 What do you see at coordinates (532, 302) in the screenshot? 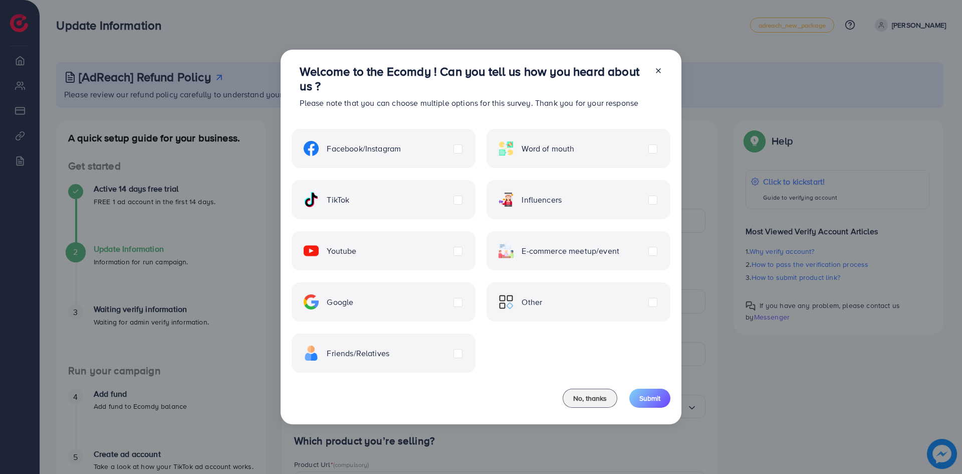
I see `span: Other` at bounding box center [532, 302].